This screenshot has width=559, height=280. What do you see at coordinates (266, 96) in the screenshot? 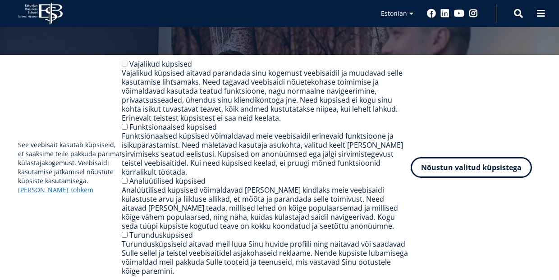
I see `div: Vajalikud küpsised aitavad parandada sinu kogemust veebisaidil ja muudavad selle kasutamise lihts...` at bounding box center [266, 96].